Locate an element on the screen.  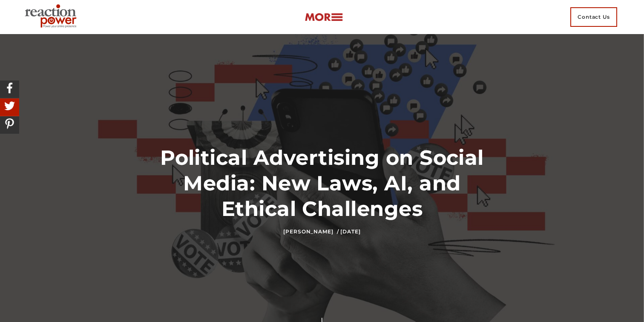
img: more-btn.png is located at coordinates (324, 17).